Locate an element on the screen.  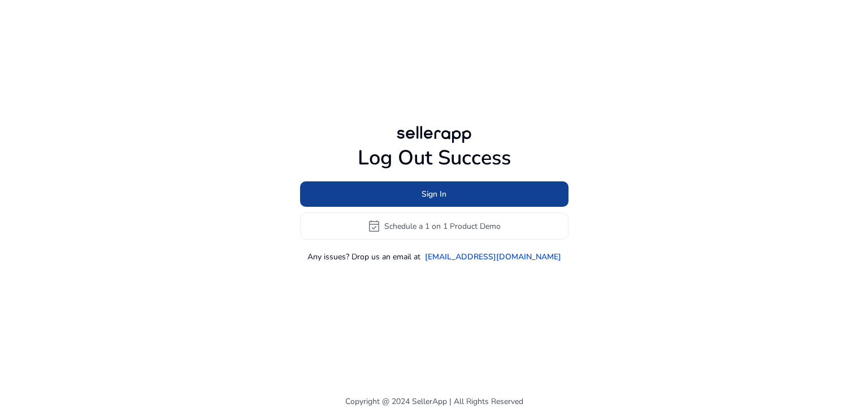
button: event_availableSchedule a 1 on 1 Product Demo is located at coordinates (434, 226).